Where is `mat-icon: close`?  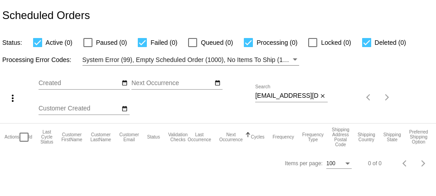 mat-icon: close is located at coordinates (323, 96).